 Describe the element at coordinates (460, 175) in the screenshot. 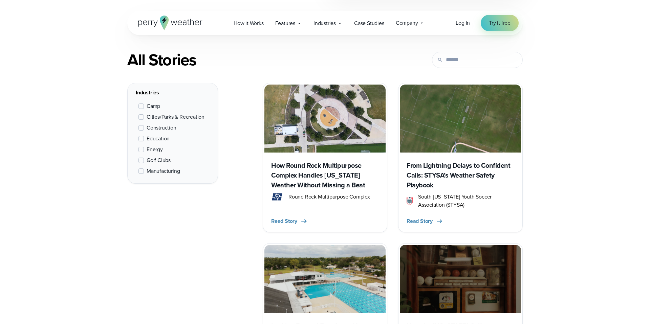

I see `h3: From Lightning Delays to Confident Calls: STYSA’s Weather Safety Playbook` at that location.